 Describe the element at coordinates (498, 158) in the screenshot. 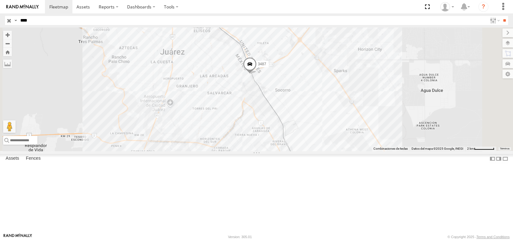

I see `label: Dock Summary Table to the Right` at that location.